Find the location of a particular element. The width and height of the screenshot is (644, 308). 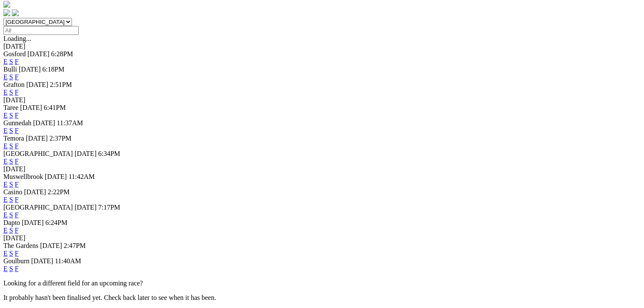

span: 6:18PM is located at coordinates (53, 69).